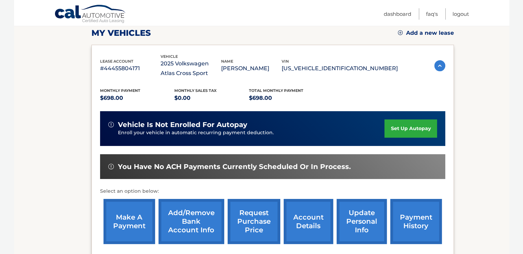 The width and height of the screenshot is (523, 254). What do you see at coordinates (285, 61) in the screenshot?
I see `span: vin` at bounding box center [285, 61].